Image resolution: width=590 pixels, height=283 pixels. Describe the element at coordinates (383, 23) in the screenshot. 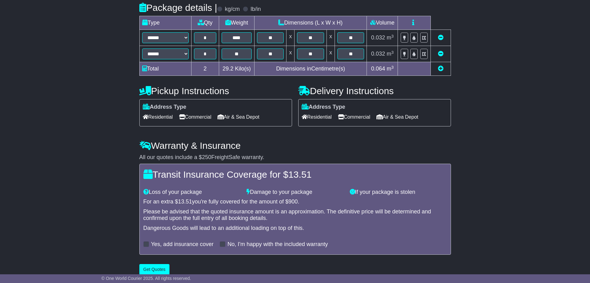

I see `td: Volume` at that location.